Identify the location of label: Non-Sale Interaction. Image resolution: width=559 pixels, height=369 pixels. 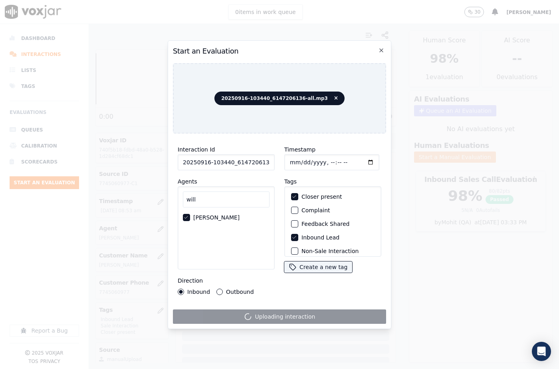
(330, 251).